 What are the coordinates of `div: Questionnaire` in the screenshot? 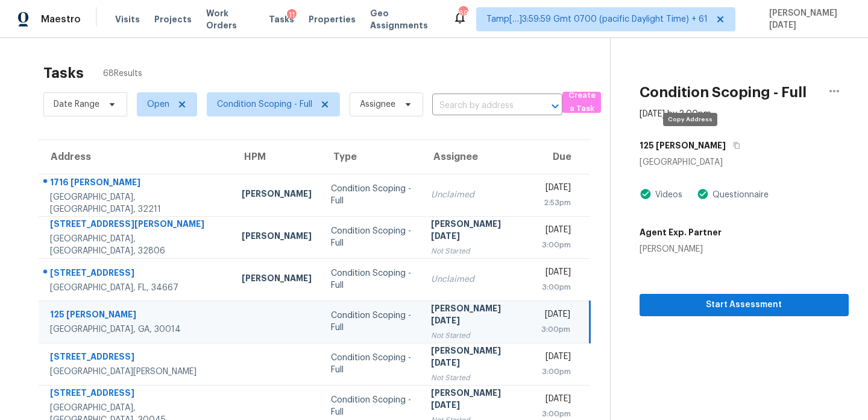 It's located at (738, 195).